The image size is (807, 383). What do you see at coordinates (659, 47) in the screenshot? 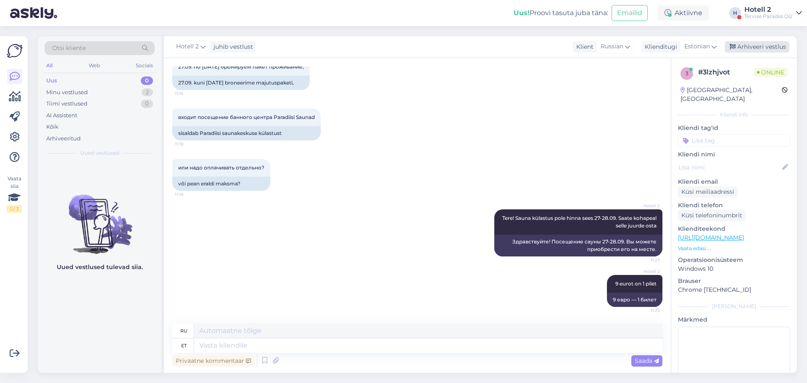
I see `div: Klienditugi` at bounding box center [659, 47].